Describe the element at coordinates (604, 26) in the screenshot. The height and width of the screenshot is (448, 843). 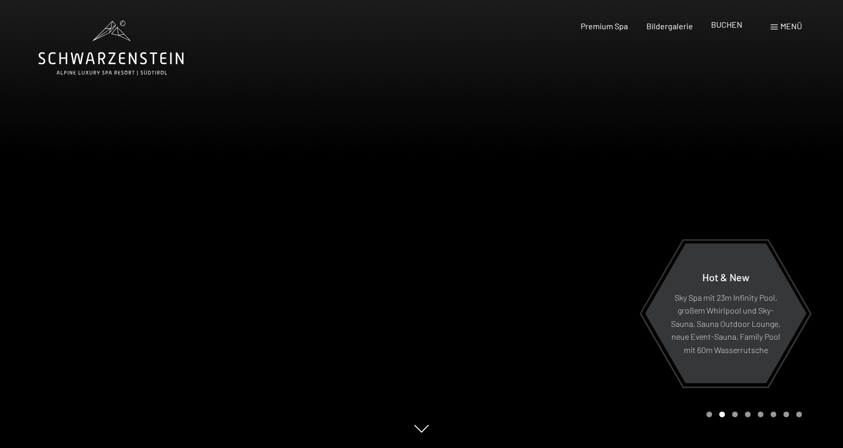
I see `span: Premium Spa` at that location.